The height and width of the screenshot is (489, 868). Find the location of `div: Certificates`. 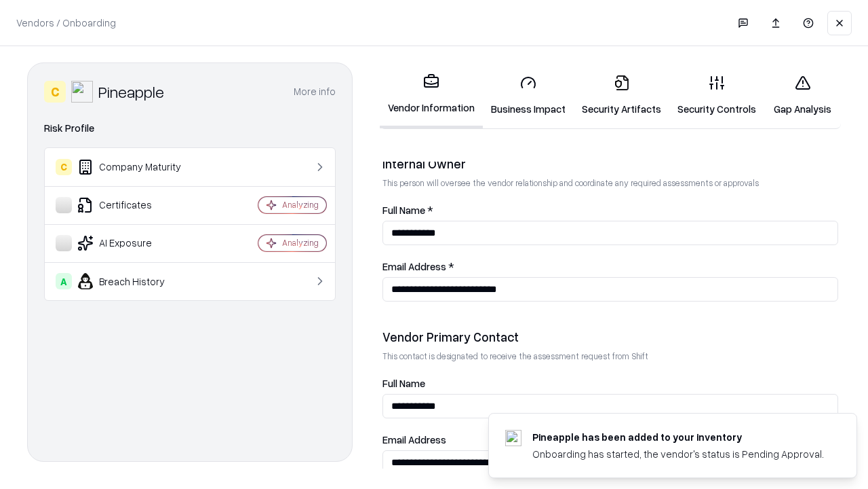

div: Certificates is located at coordinates (136, 205).